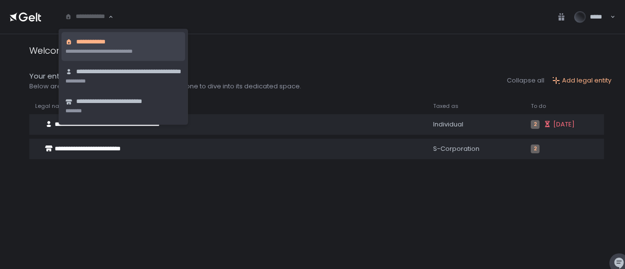 Image resolution: width=625 pixels, height=269 pixels. What do you see at coordinates (476, 125) in the screenshot?
I see `div: Individual` at bounding box center [476, 125].